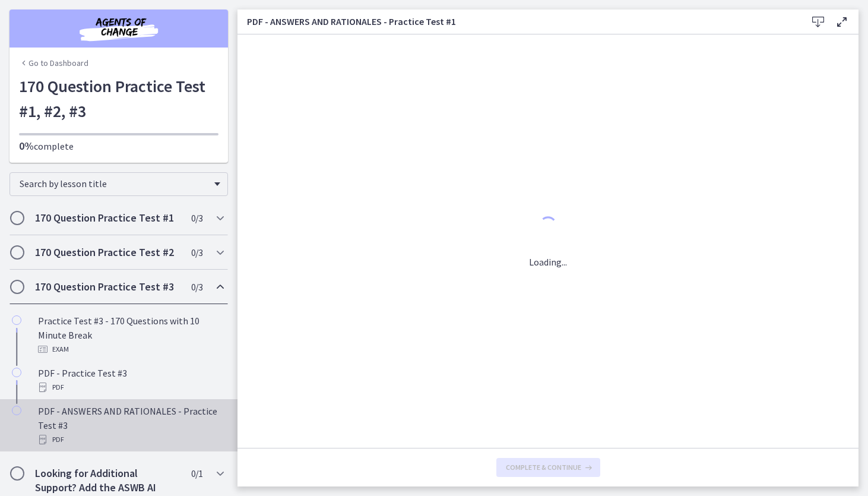  What do you see at coordinates (131, 350) in the screenshot?
I see `div: Exam` at bounding box center [131, 350].